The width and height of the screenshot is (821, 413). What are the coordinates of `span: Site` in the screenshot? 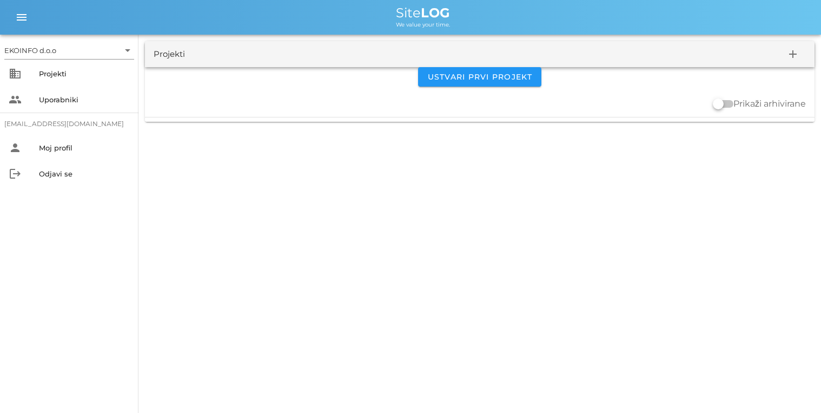 It's located at (423, 12).